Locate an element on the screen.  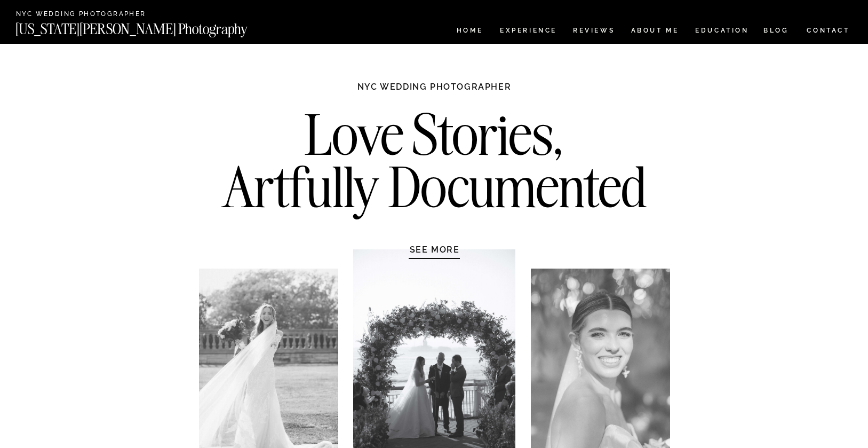
nav: Experience is located at coordinates (528, 32).